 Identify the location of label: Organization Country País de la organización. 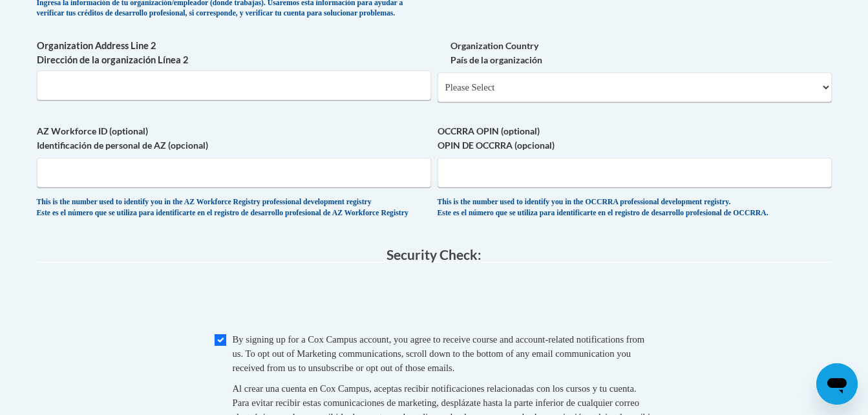
(635, 53).